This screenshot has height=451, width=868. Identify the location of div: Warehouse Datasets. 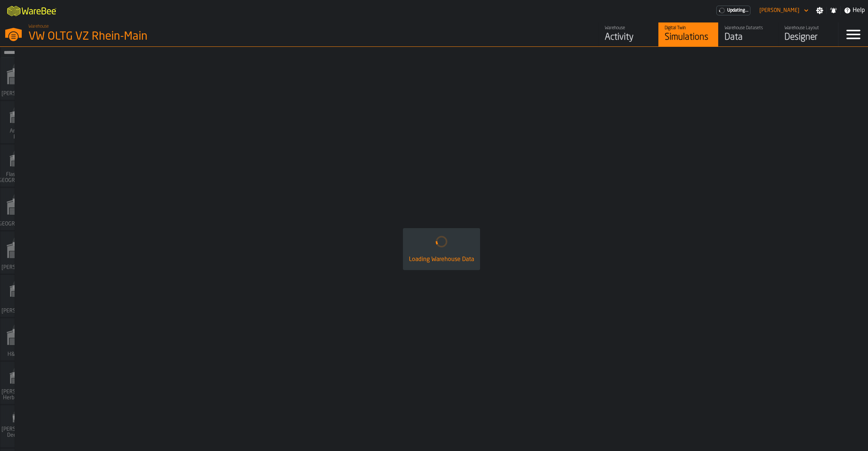
(748, 28).